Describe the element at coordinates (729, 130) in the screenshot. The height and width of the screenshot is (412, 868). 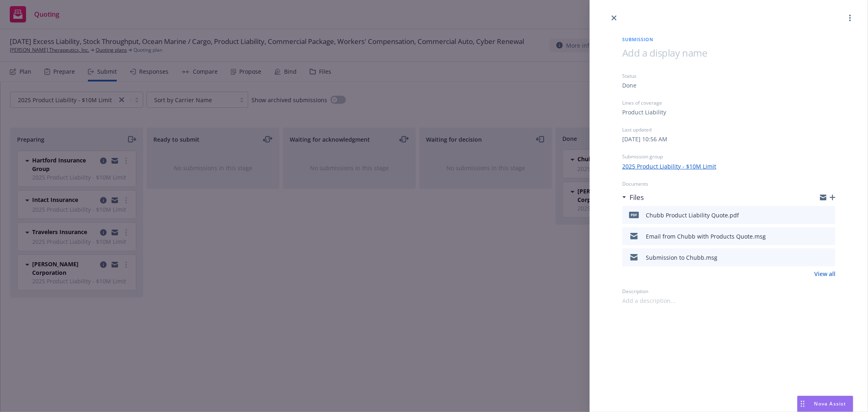
I see `div: Last updated` at that location.